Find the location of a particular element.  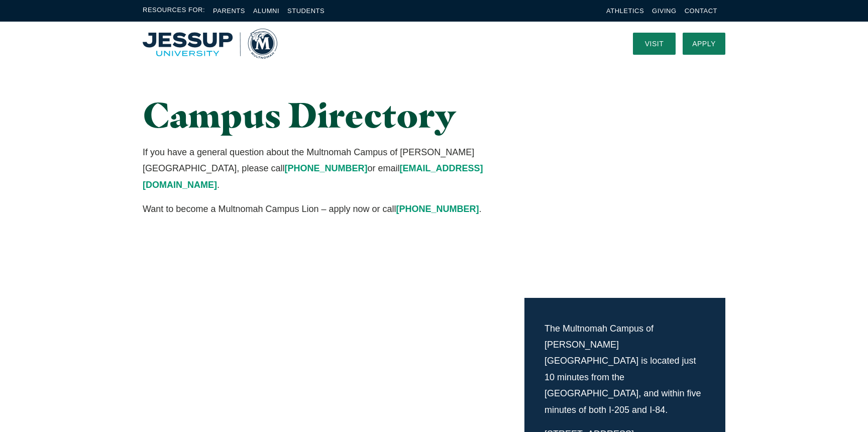

a: Apply is located at coordinates (704, 44).